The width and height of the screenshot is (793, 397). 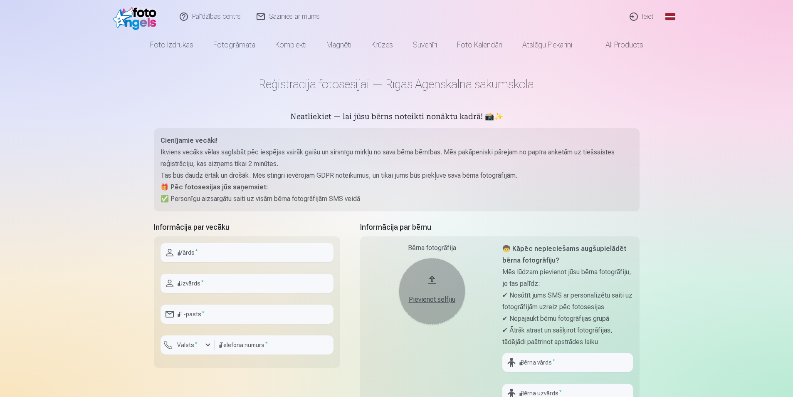 What do you see at coordinates (382, 45) in the screenshot?
I see `a: Krūzes` at bounding box center [382, 45].